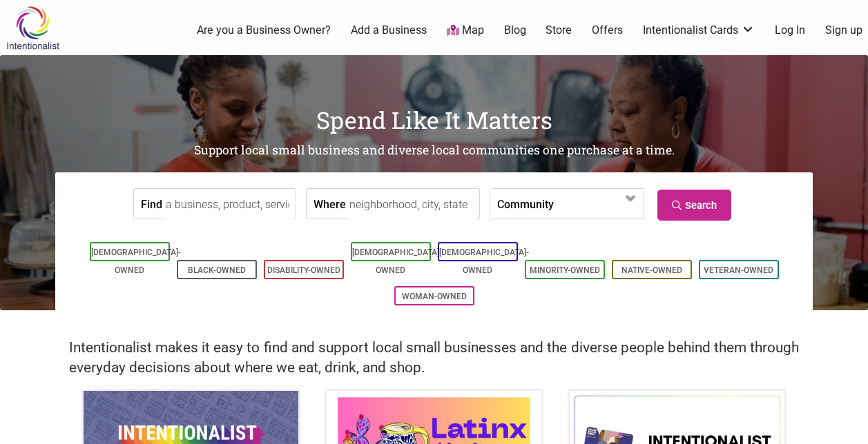 This screenshot has width=868, height=444. Describe the element at coordinates (844, 31) in the screenshot. I see `a: Sign up` at that location.